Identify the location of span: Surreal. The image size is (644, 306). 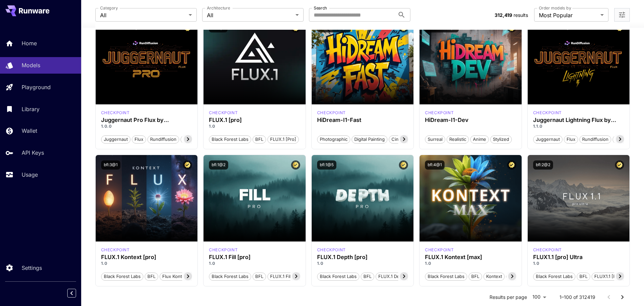
(435, 140).